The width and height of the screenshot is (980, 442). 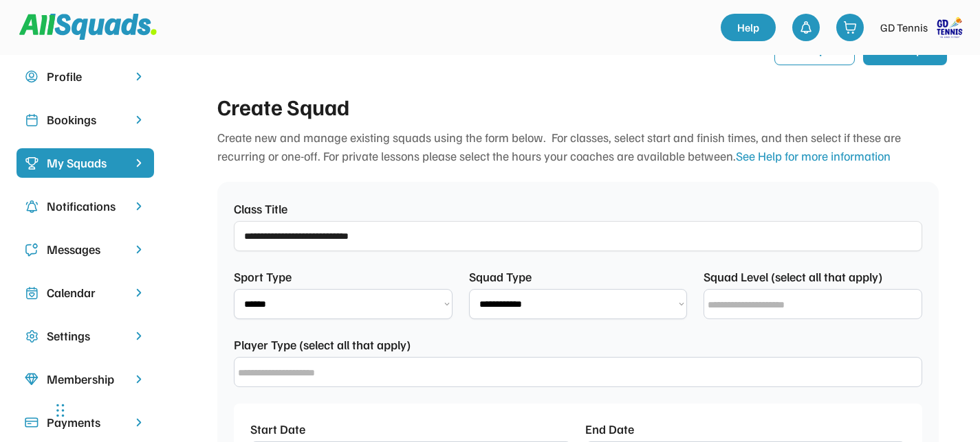 What do you see at coordinates (32, 380) in the screenshot?
I see `img: Icon%20copy%208.svg` at bounding box center [32, 380].